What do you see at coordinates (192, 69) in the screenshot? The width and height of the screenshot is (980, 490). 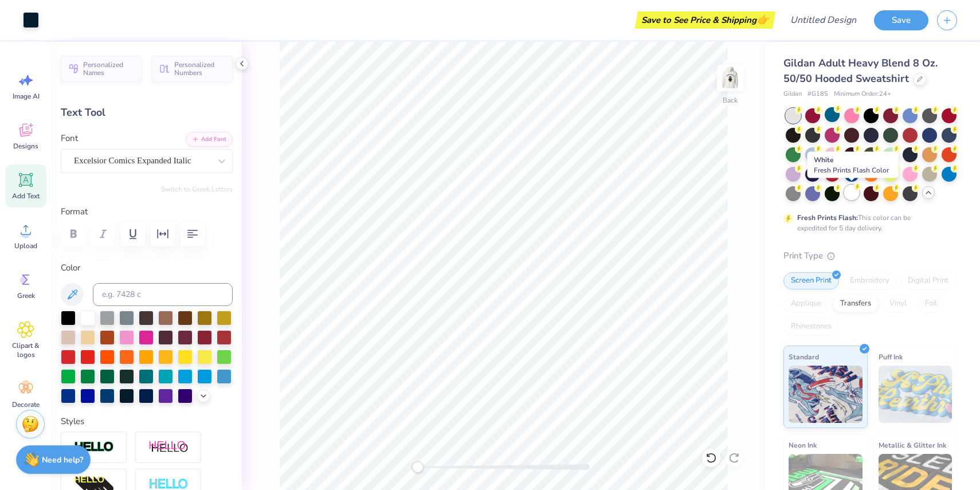 I see `button: Personalized Numbers` at bounding box center [192, 69].